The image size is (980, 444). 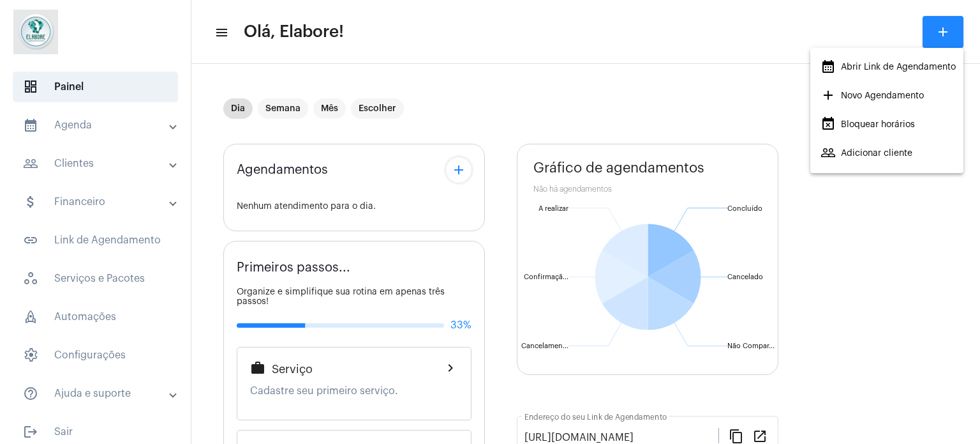 I want to click on span: Abrir Link de Agendamento, so click(x=888, y=67).